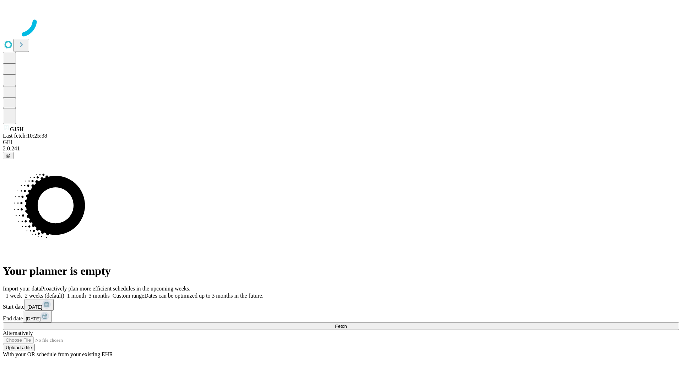  I want to click on span: 2 weeks (default), so click(44, 295).